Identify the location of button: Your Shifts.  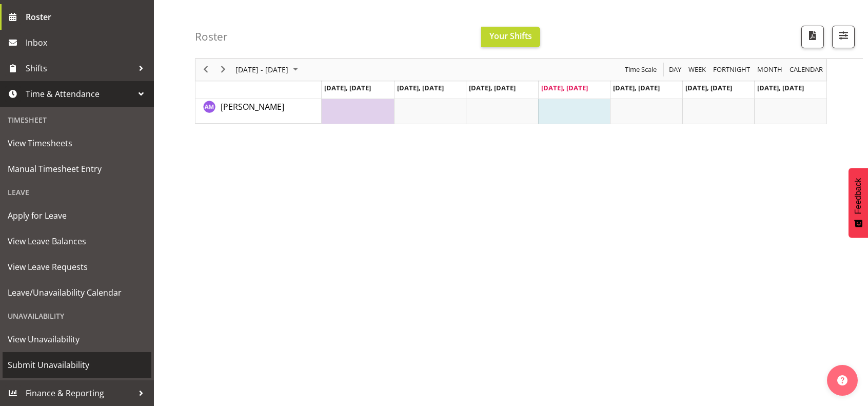
(510, 37).